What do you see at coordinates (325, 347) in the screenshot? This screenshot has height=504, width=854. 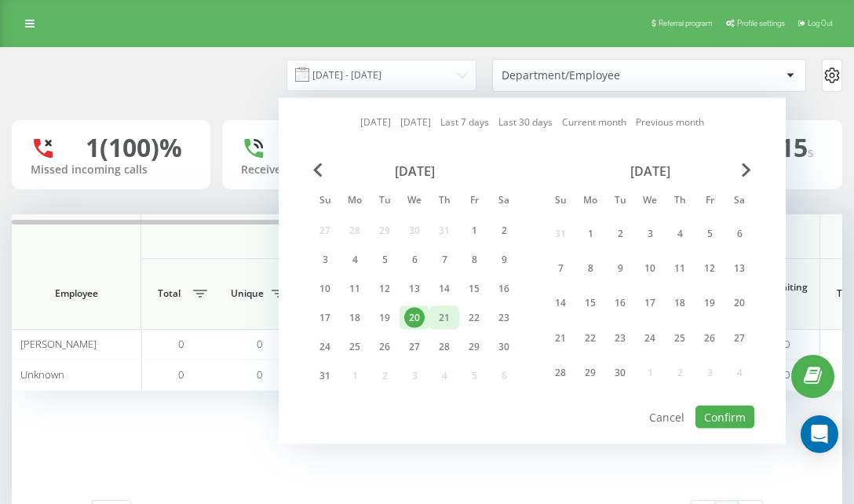 I see `div: Sun Aug 24, 2025` at bounding box center [325, 347].